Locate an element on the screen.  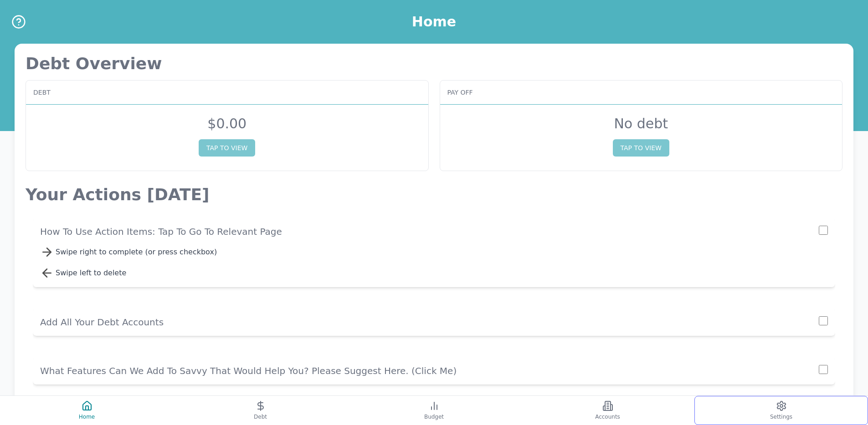
button: Debt is located at coordinates (260, 411).